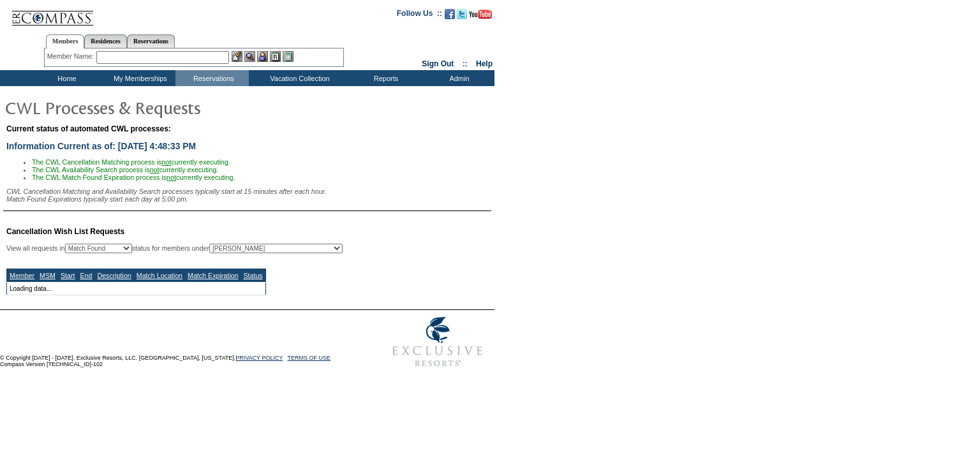 The width and height of the screenshot is (980, 465). What do you see at coordinates (457, 78) in the screenshot?
I see `td: Admin` at bounding box center [457, 78].